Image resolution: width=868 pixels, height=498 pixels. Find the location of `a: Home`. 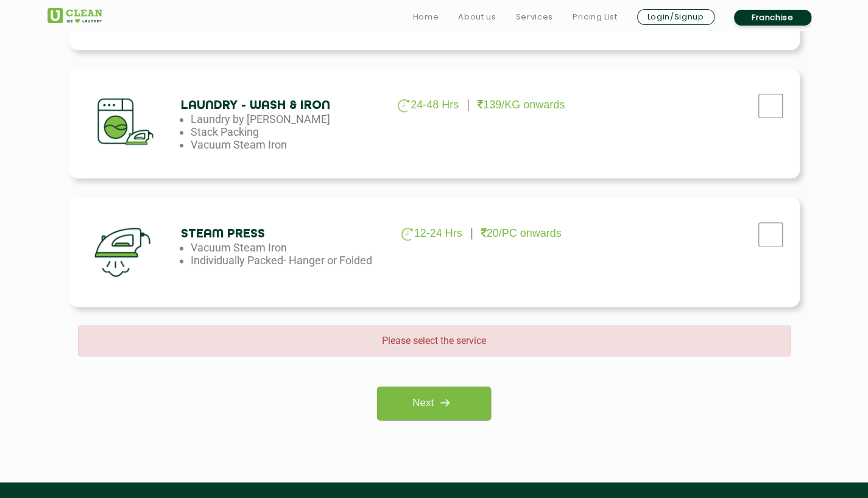

a: Home is located at coordinates (426, 17).